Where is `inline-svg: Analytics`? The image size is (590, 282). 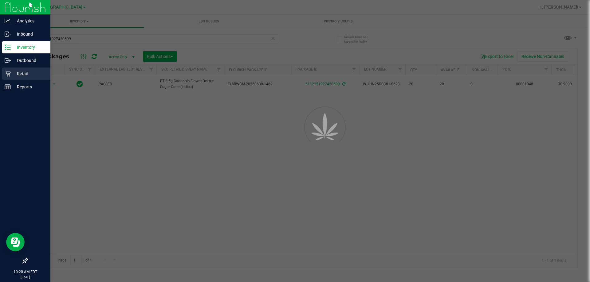 inline-svg: Analytics is located at coordinates (8, 21).